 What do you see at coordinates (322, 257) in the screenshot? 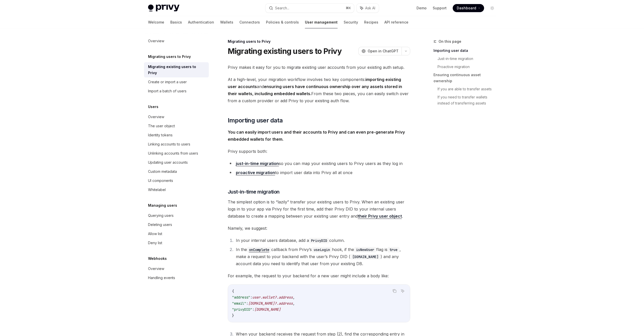
I see `li: In the callback from Privy’s hook, if the flag is , make a request to your backend with the user’...` at bounding box center [322, 257].